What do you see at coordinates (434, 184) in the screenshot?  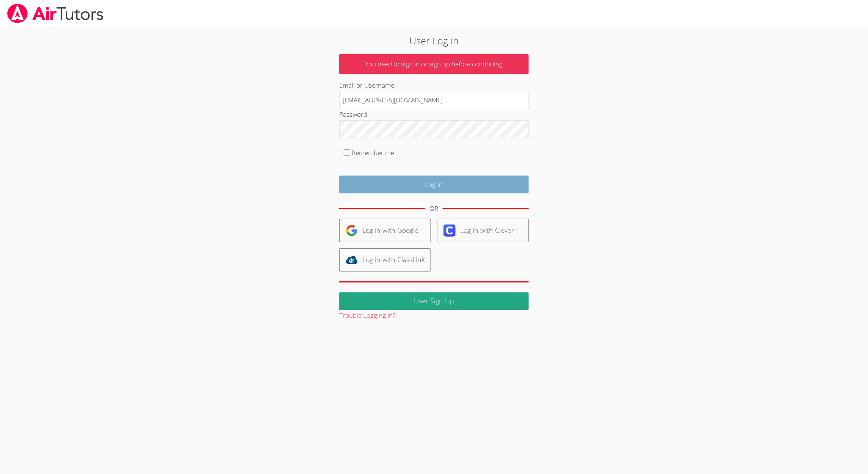 I see `input: Log in` at bounding box center [434, 184].